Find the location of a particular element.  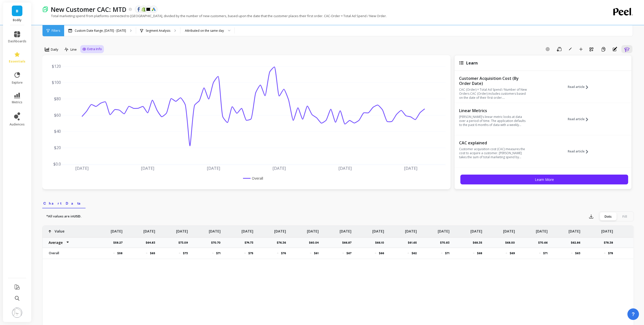

p: $66 is located at coordinates (381, 253).